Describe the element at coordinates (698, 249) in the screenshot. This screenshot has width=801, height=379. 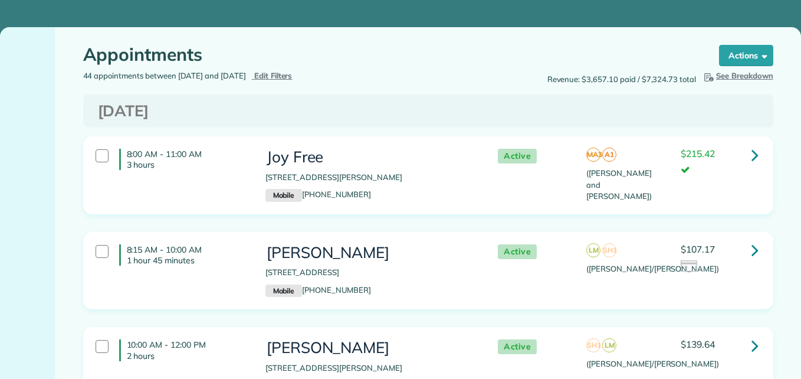
I see `span: $107.17` at that location.